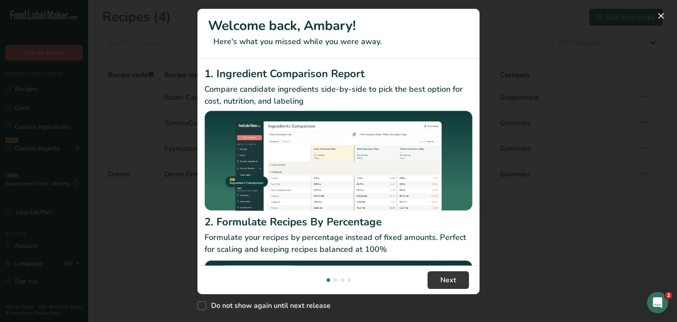  Describe the element at coordinates (338, 95) in the screenshot. I see `p: Compare candidate ingredients side-by-side to pick the best option for cost, nutrition, and labeling` at that location.